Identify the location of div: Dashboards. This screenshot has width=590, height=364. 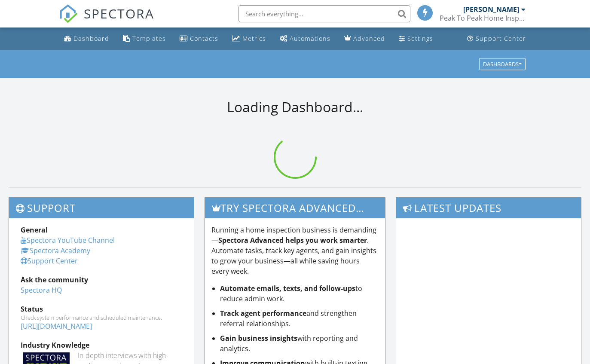
(503, 64).